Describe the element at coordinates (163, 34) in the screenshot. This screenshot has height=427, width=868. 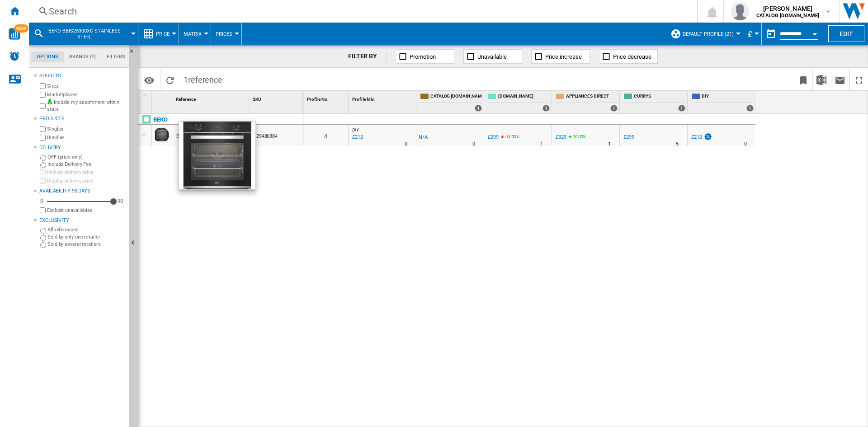
I see `span: Price` at that location.